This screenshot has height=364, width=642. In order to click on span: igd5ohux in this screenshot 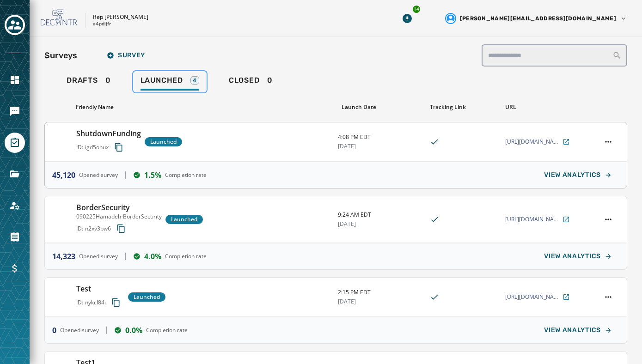, I will do `click(97, 147)`.